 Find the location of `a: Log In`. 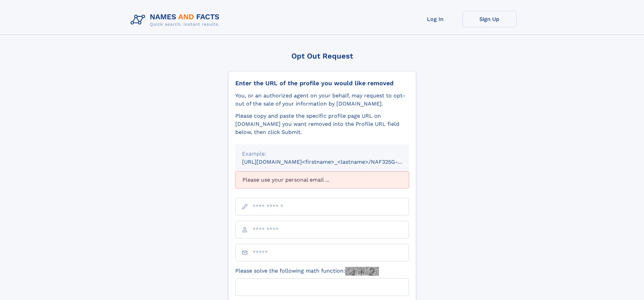

a: Log In is located at coordinates (435, 19).